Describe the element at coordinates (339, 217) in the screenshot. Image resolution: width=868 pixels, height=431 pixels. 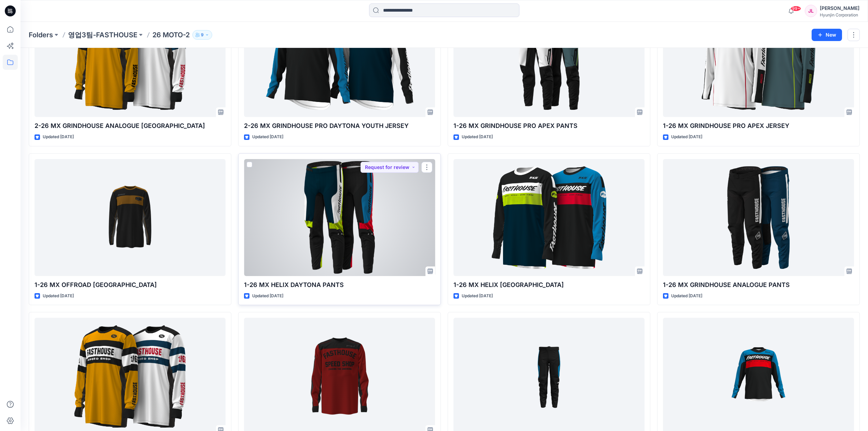
I see `a: 1-26 MX HELIX DAYTONA PANTS` at that location.